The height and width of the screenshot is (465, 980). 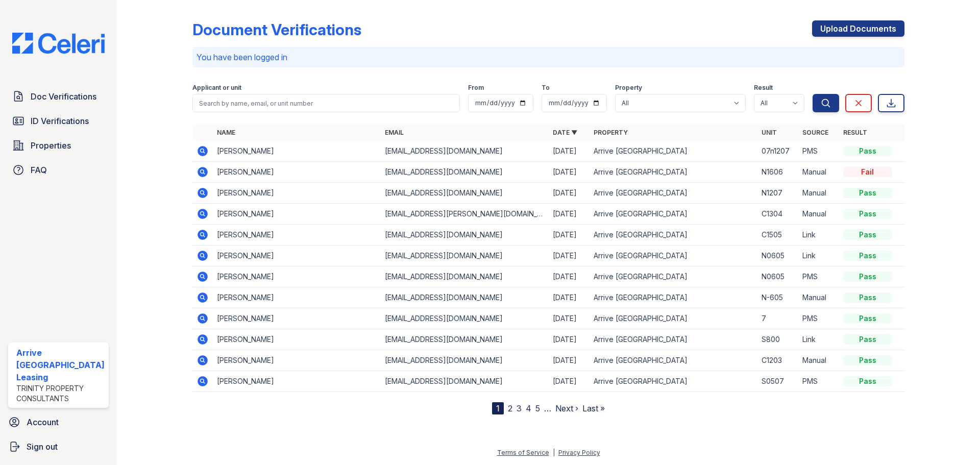 What do you see at coordinates (39, 170) in the screenshot?
I see `span: FAQ` at bounding box center [39, 170].